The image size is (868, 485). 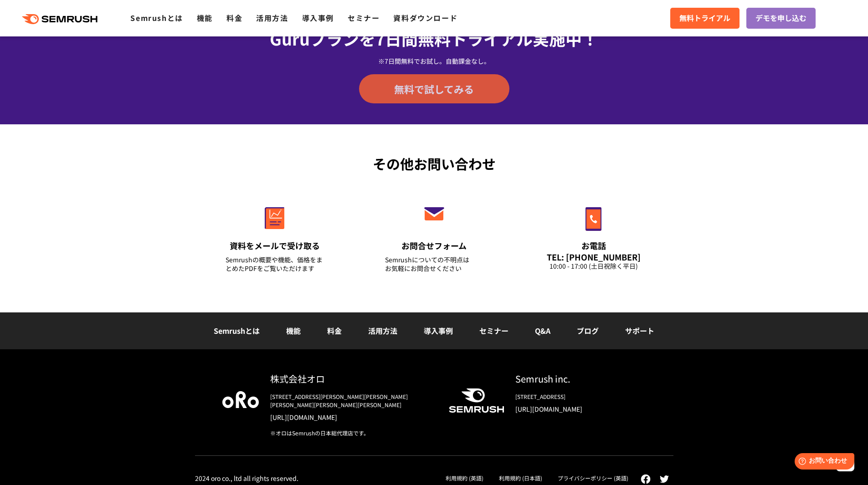 What do you see at coordinates (434, 89) in the screenshot?
I see `a: 無料で試してみる` at bounding box center [434, 89].